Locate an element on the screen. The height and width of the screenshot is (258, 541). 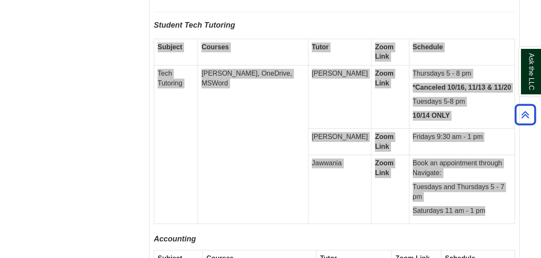
td: Jawwania is located at coordinates (339, 189).